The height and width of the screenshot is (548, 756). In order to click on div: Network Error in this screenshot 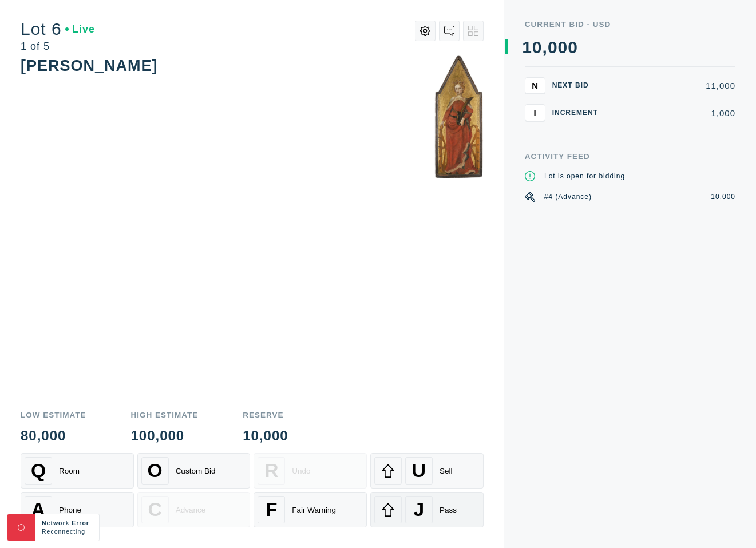, I will do `click(67, 523)`.